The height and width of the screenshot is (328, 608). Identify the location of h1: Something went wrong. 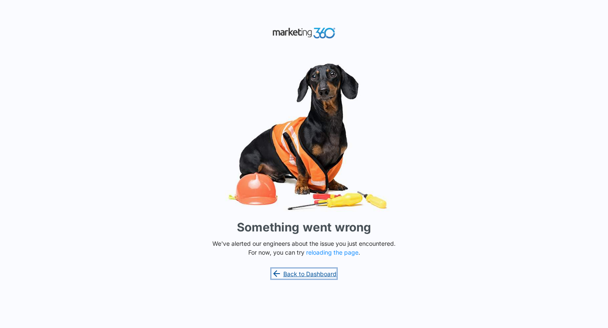
(304, 228).